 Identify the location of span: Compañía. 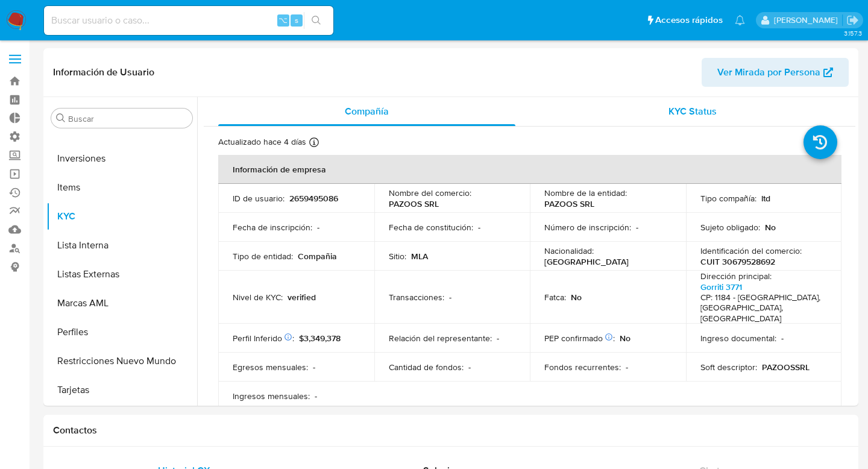
(367, 111).